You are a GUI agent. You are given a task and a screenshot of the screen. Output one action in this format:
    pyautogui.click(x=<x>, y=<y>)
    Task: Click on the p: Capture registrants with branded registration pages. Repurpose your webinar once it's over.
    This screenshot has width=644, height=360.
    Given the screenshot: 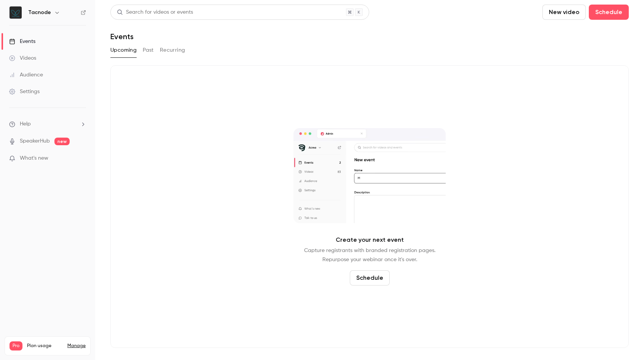 What is the action you would take?
    pyautogui.click(x=369, y=255)
    